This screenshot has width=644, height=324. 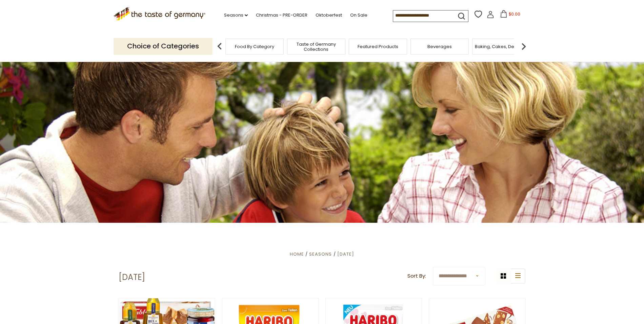 I want to click on img: next arrow, so click(x=524, y=46).